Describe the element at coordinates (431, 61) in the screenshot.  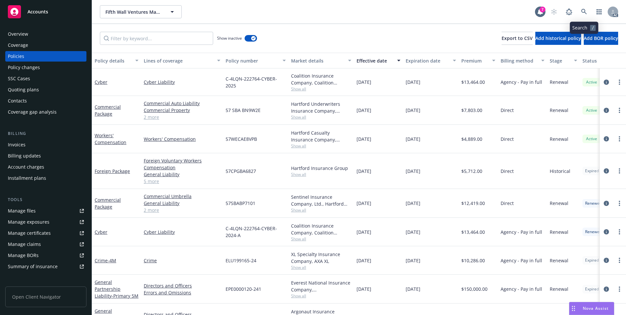
I see `button: Expiration date` at that location.